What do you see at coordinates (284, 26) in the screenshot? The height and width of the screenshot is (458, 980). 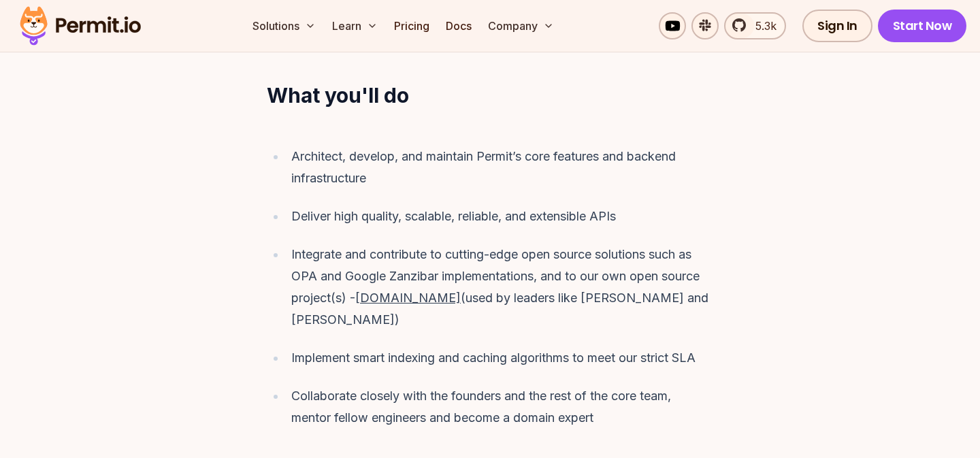 I see `button: Solutions` at bounding box center [284, 26].